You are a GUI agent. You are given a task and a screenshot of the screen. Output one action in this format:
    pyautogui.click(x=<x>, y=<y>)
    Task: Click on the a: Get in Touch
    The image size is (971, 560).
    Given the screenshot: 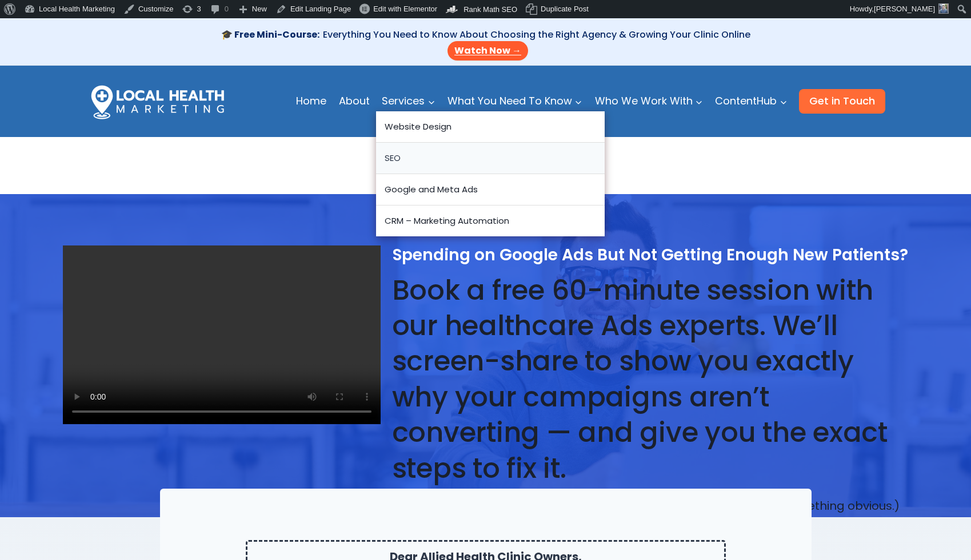 What is the action you would take?
    pyautogui.click(x=842, y=101)
    